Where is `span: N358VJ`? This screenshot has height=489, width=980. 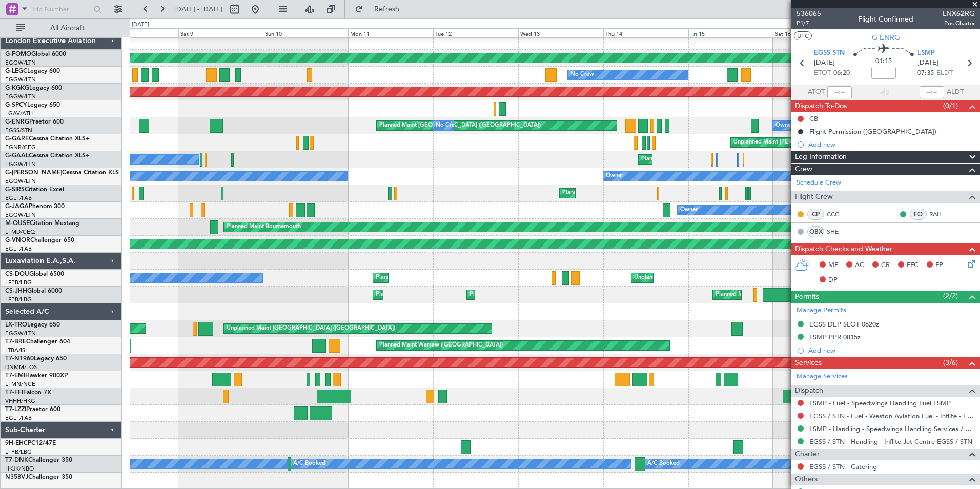 span: N358VJ is located at coordinates (17, 477).